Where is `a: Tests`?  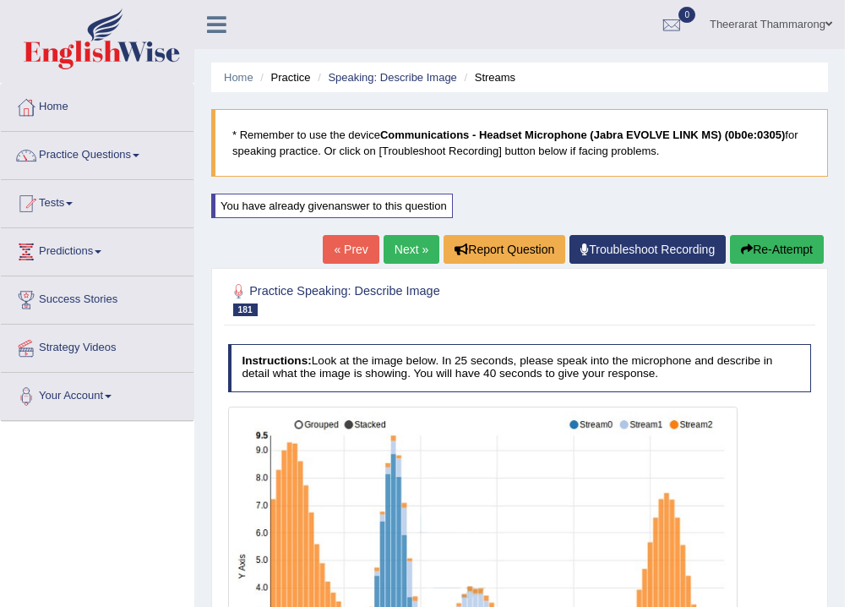
a: Tests is located at coordinates (97, 201).